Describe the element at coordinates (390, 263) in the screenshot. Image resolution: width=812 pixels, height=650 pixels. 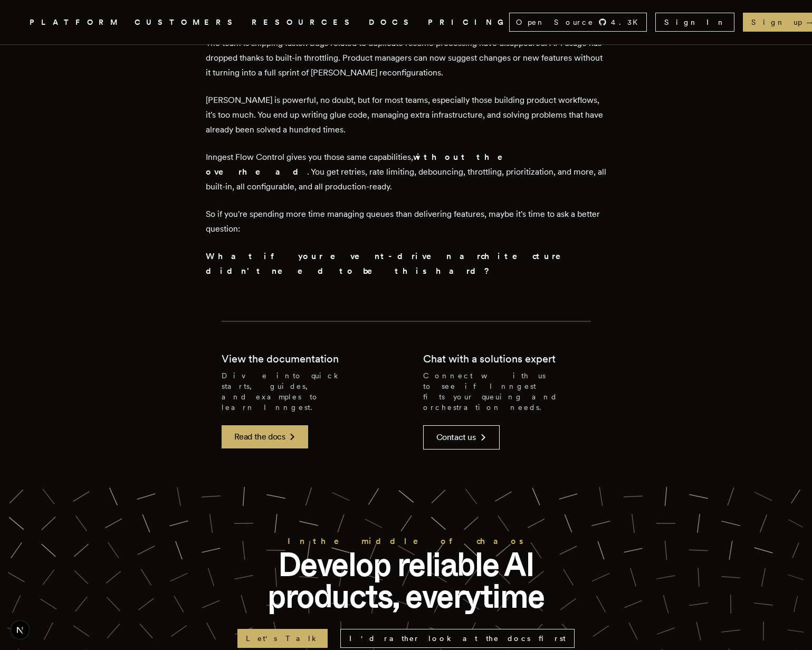
I see `strong: What if your event-driven architecture didn't need to be this hard?` at that location.